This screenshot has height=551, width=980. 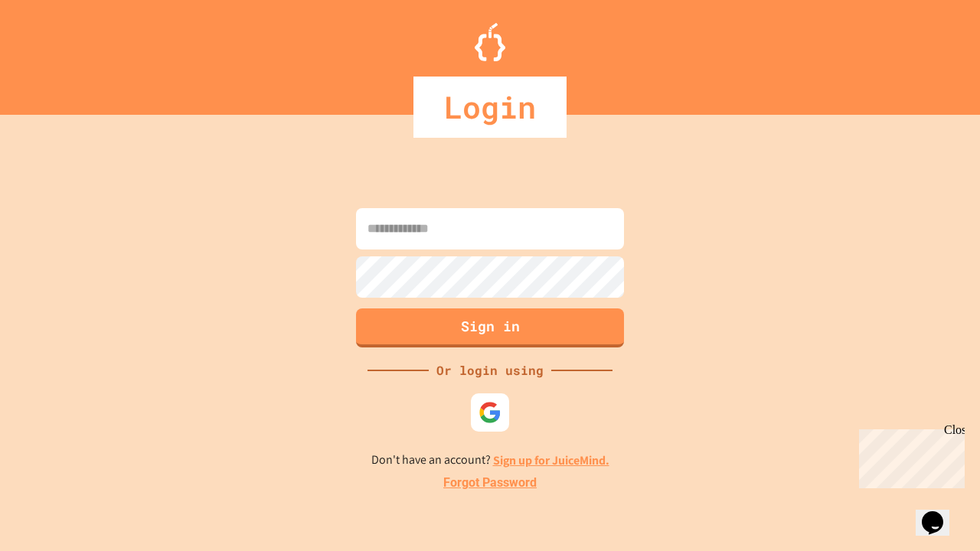 I want to click on div: Chat with us now!Close, so click(x=56, y=51).